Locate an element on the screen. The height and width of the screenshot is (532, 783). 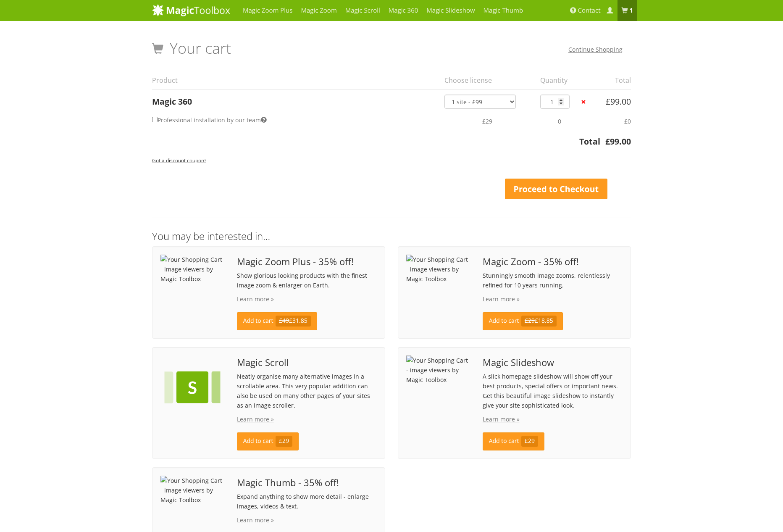
s: £29 is located at coordinates (530, 321).